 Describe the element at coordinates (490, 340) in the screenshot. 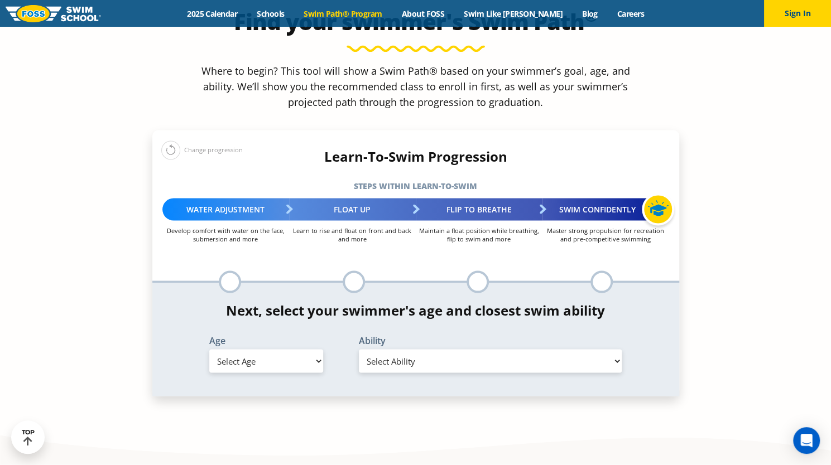

I see `label: Ability` at that location.